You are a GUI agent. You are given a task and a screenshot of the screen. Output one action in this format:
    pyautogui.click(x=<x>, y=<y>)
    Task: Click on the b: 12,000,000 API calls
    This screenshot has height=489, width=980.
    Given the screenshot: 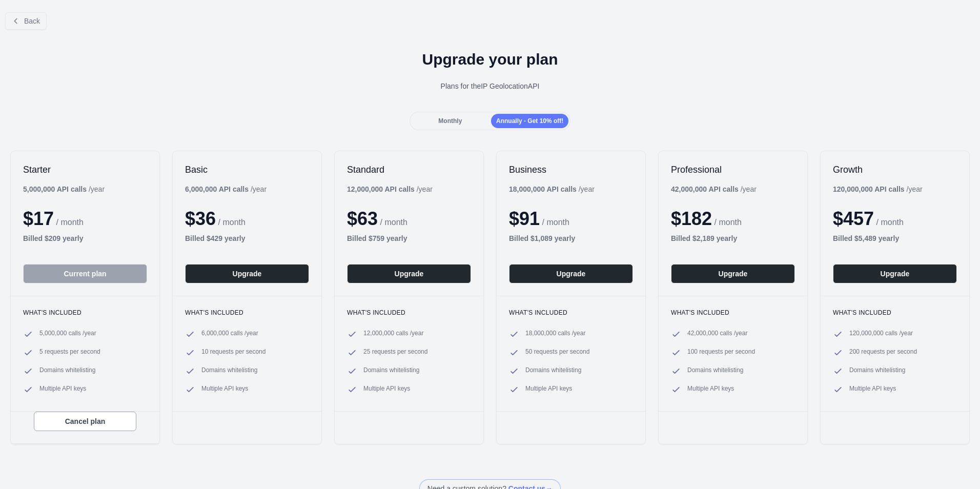 What is the action you would take?
    pyautogui.click(x=381, y=189)
    